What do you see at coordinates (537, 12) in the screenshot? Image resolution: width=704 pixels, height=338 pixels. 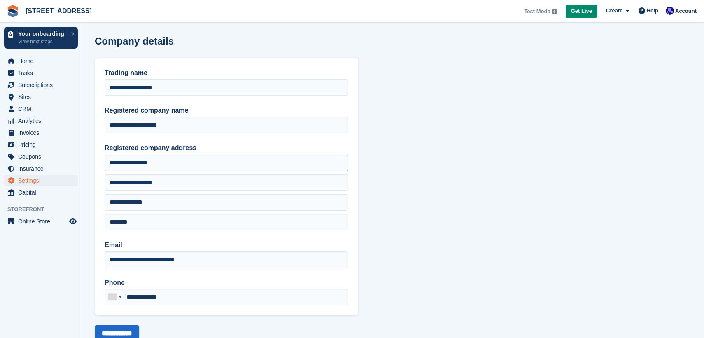 I see `span: Test Mode` at bounding box center [537, 12].